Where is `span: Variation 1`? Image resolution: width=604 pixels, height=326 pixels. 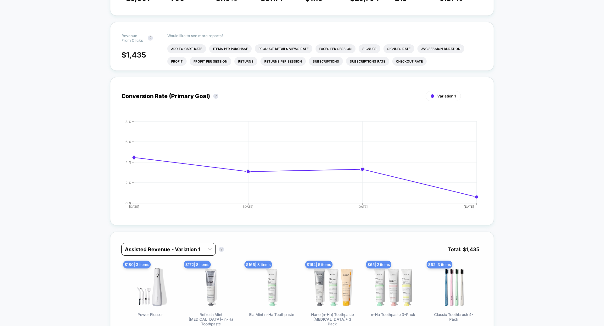 span: Variation 1 is located at coordinates (446, 96).